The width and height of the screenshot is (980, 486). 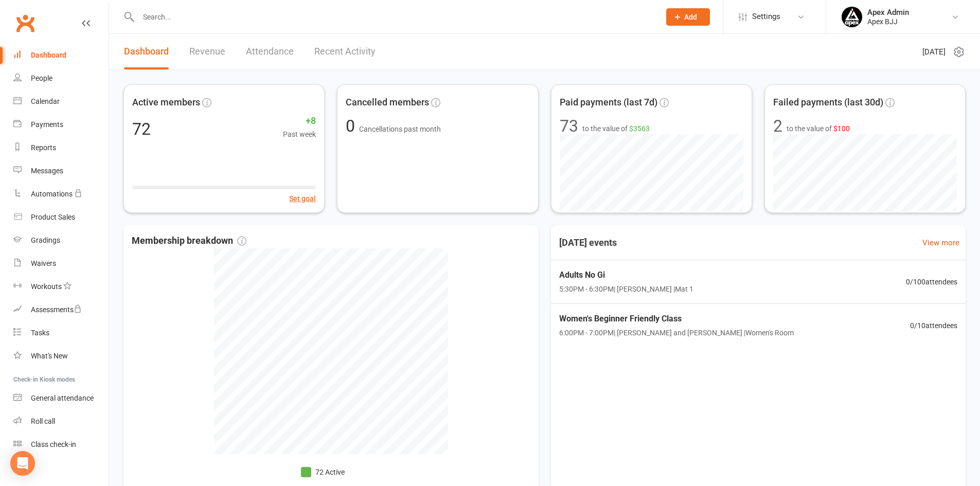 What do you see at coordinates (61, 398) in the screenshot?
I see `a: General attendance kiosk mode` at bounding box center [61, 398].